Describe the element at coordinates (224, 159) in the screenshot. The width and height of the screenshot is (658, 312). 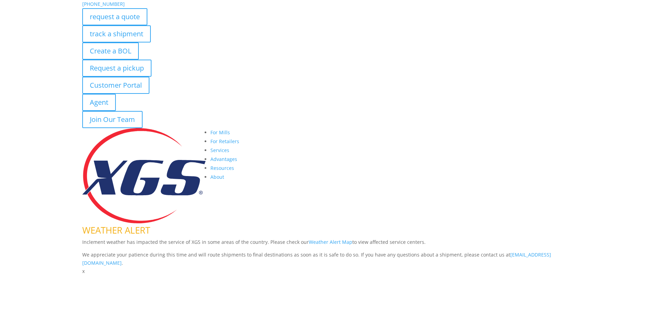
I see `a: Advantages` at that location.